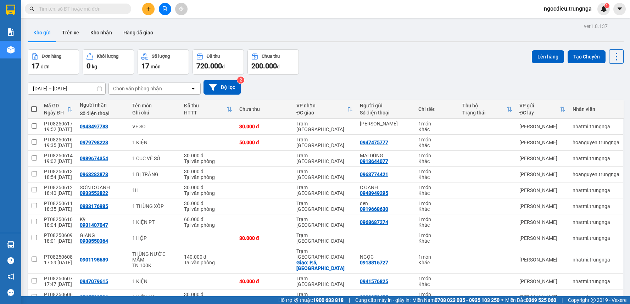  Describe the element at coordinates (138, 89) in the screenshot. I see `div: Chọn văn phòng nhận` at that location.